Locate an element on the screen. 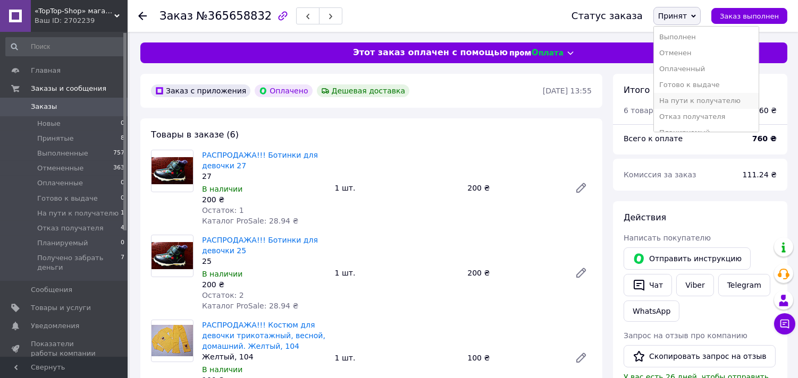 The image size is (798, 378). div: Вернуться назад is located at coordinates (142, 16).